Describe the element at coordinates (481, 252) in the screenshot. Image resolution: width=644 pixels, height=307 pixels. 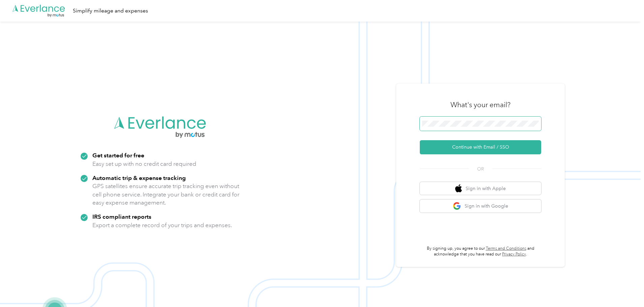
I see `p: By signing up, you agree to our and acknowledge that you have read our .` at that location.